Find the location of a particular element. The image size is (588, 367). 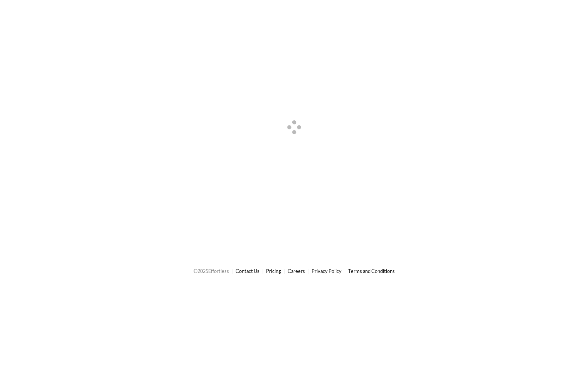

a: Terms and Conditions is located at coordinates (371, 271).